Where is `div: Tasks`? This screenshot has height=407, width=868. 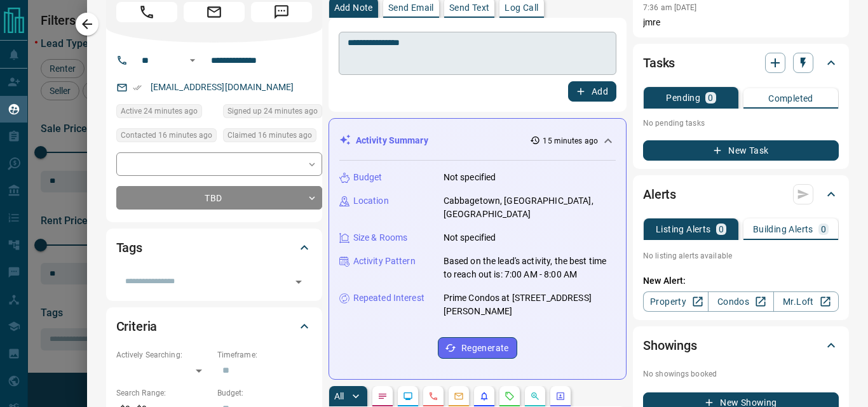
div: Tasks is located at coordinates (741, 63).